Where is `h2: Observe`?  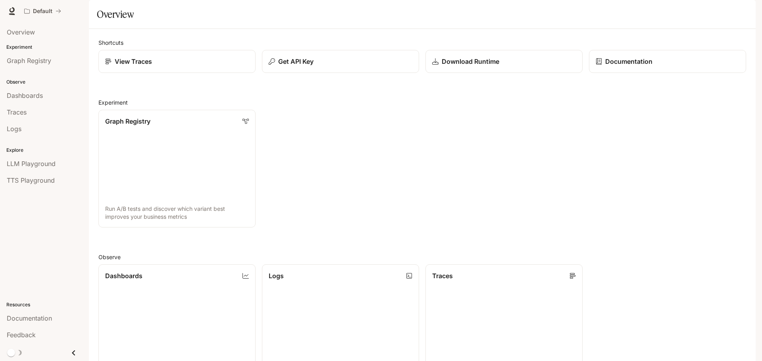
h2: Observe is located at coordinates (422, 257).